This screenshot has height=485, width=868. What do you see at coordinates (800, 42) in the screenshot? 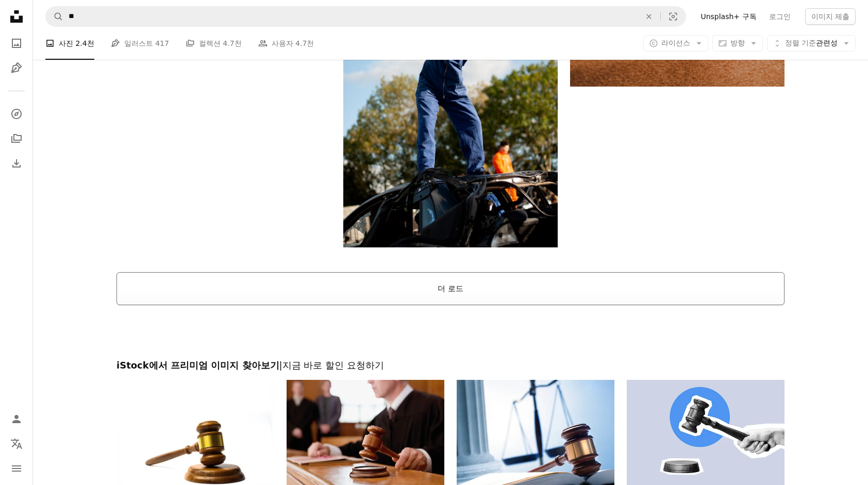
I see `span: 정렬 기준` at bounding box center [800, 42].